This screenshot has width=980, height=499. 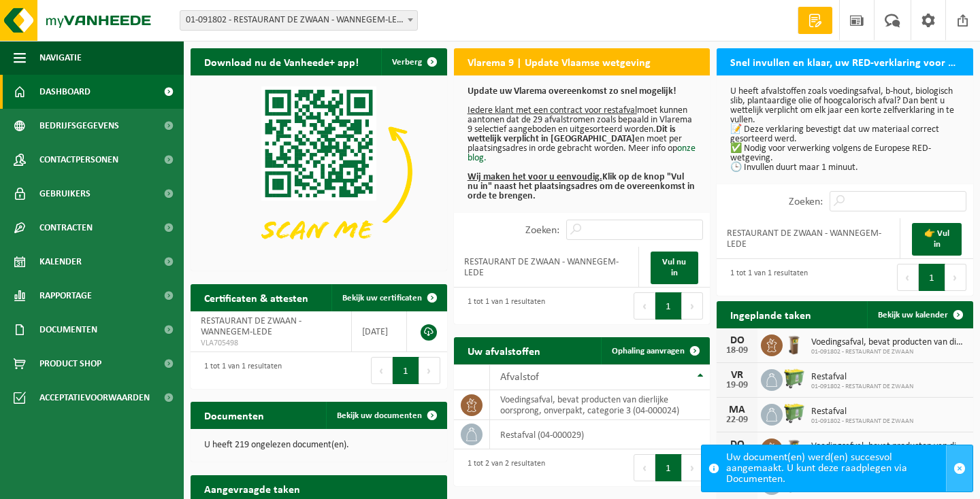 What do you see at coordinates (270, 343) in the screenshot?
I see `span: VLA705498` at bounding box center [270, 343].